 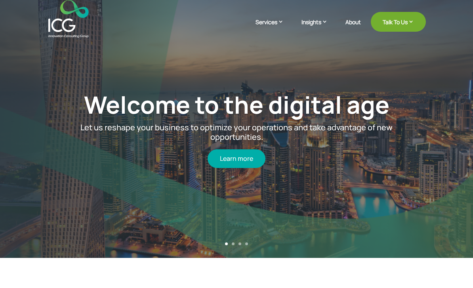 I want to click on a: Talk To Us, so click(x=398, y=22).